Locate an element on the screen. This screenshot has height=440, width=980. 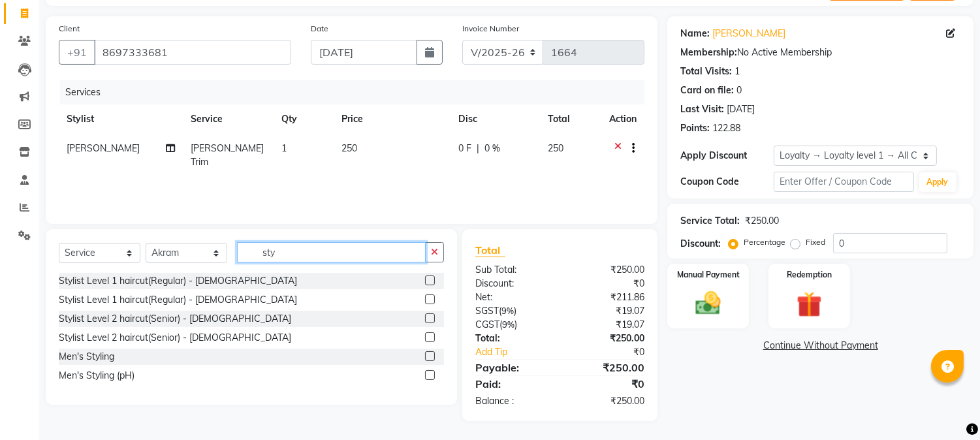
a: Add Tip is located at coordinates (520, 352).